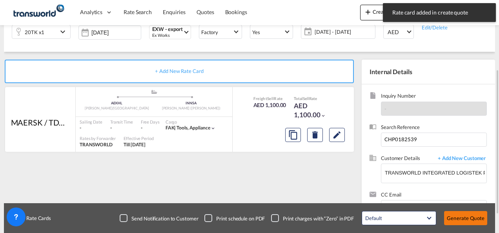  Describe the element at coordinates (428, 72) in the screenshot. I see `div: Internal Details` at that location.